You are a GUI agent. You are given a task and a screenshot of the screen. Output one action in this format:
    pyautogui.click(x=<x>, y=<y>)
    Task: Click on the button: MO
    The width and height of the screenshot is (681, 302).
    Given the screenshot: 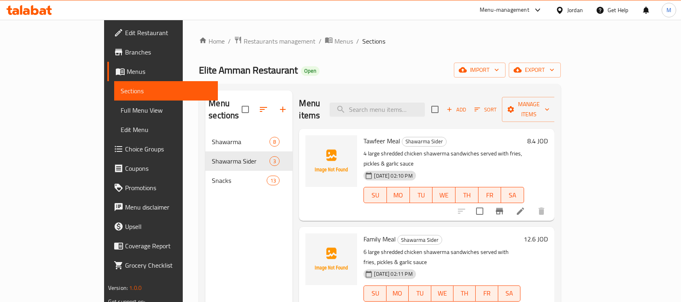 What is the action you would take?
    pyautogui.click(x=397, y=293)
    